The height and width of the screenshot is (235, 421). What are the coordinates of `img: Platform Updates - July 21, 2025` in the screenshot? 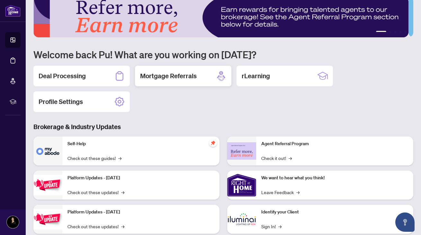 It's located at (48, 185).